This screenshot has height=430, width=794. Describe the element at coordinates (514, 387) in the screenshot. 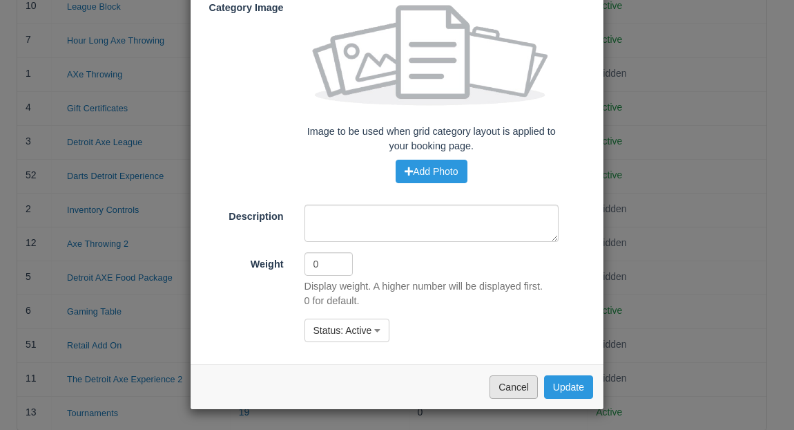

I see `button: Cancel` at that location.